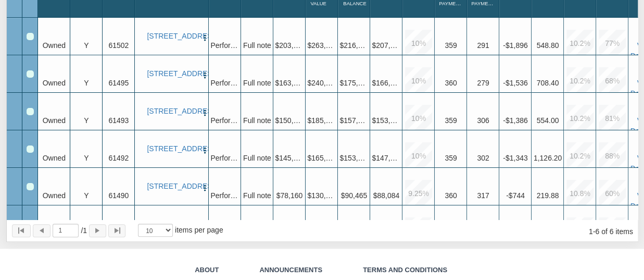  What do you see at coordinates (30, 187) in the screenshot?
I see `div: Row 5, Row Selection Checkbox` at bounding box center [30, 187].